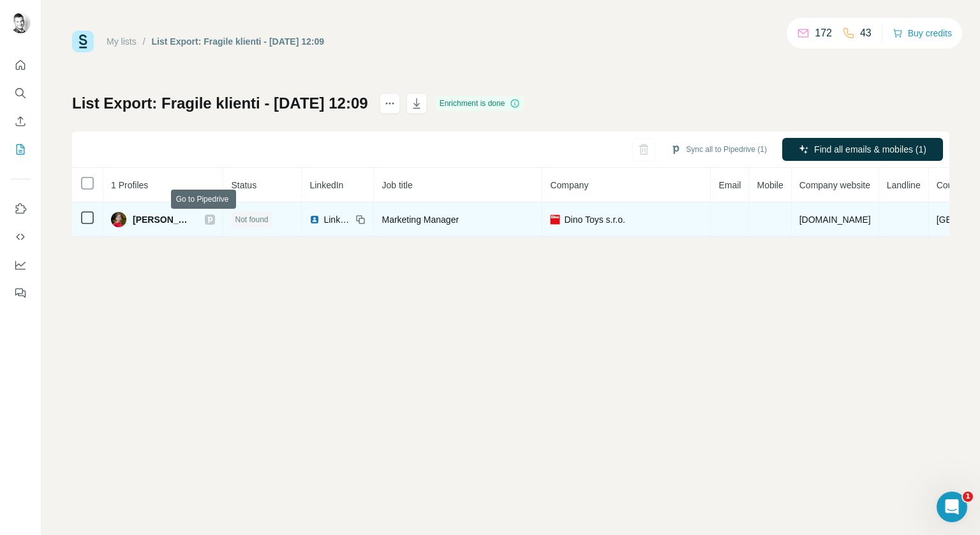 The width and height of the screenshot is (980, 535). Describe the element at coordinates (866, 34) in the screenshot. I see `p: 43` at that location.